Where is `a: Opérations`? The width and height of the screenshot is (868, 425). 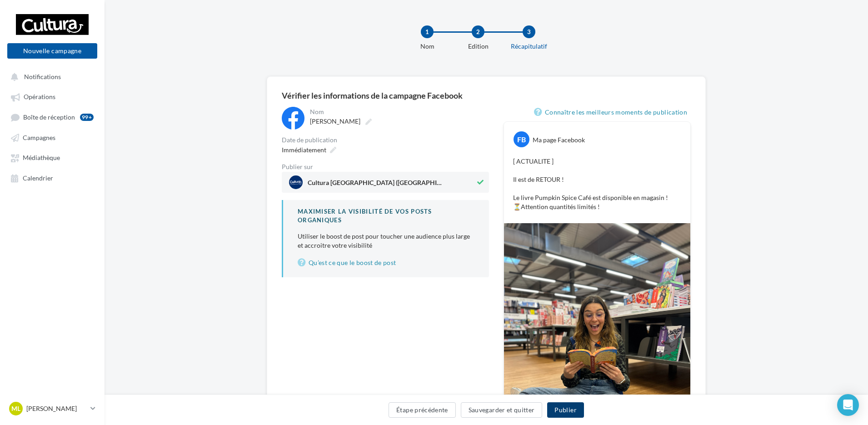
a: Opérations is located at coordinates (52, 96).